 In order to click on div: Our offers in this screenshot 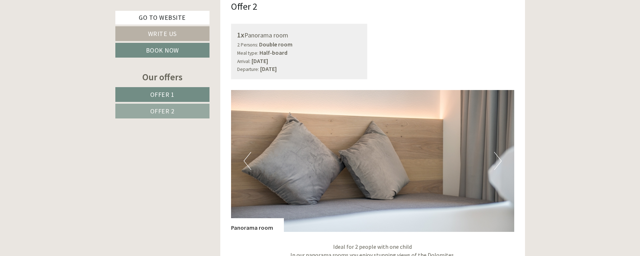, I will do `click(162, 77)`.